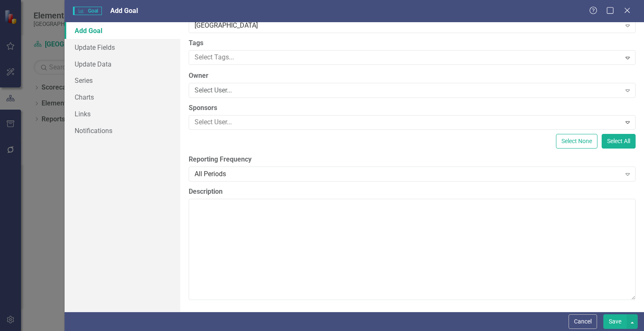 The width and height of the screenshot is (644, 331). Describe the element at coordinates (123, 97) in the screenshot. I see `a: Charts` at that location.